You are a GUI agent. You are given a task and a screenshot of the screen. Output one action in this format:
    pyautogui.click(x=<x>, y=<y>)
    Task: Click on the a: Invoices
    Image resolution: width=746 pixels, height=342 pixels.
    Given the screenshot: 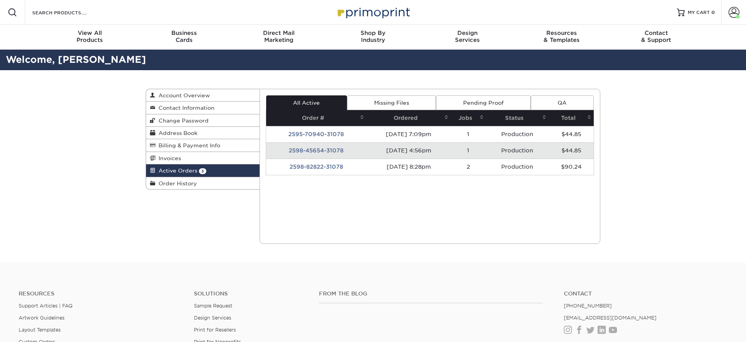 What is the action you would take?
    pyautogui.click(x=203, y=158)
    